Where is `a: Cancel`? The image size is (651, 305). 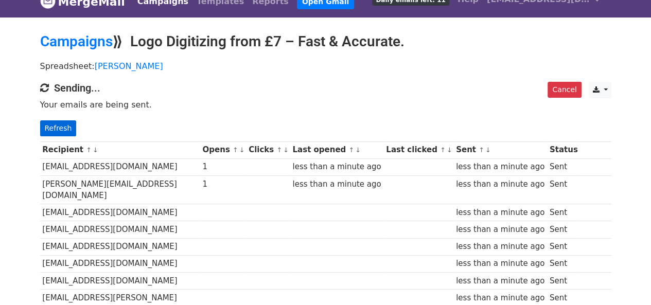 a: Cancel is located at coordinates (564, 90).